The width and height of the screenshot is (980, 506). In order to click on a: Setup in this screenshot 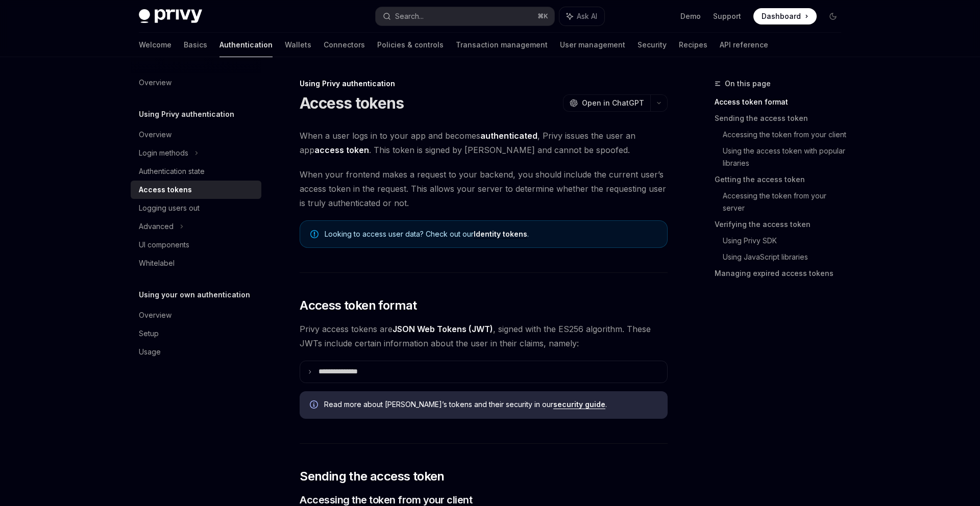, I will do `click(196, 333)`.